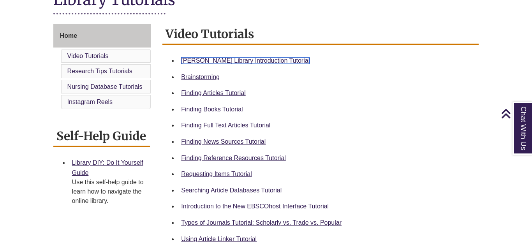 The width and height of the screenshot is (532, 252). I want to click on a: Instagram Reels, so click(90, 102).